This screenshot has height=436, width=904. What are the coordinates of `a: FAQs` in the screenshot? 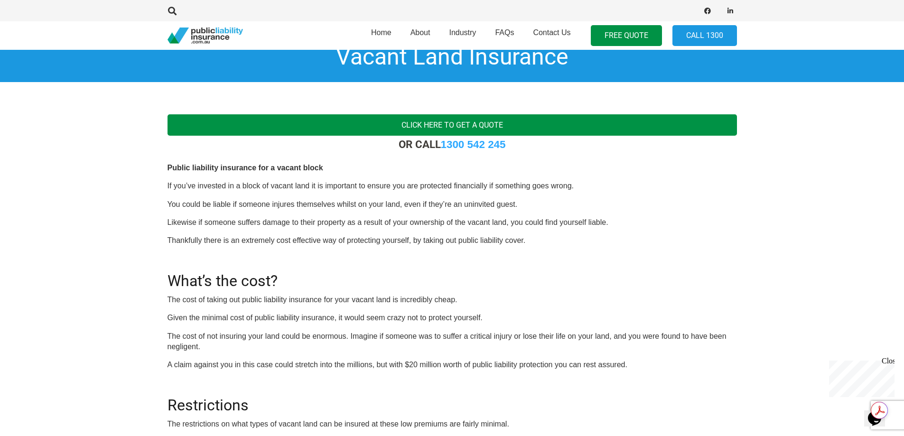 It's located at (505, 36).